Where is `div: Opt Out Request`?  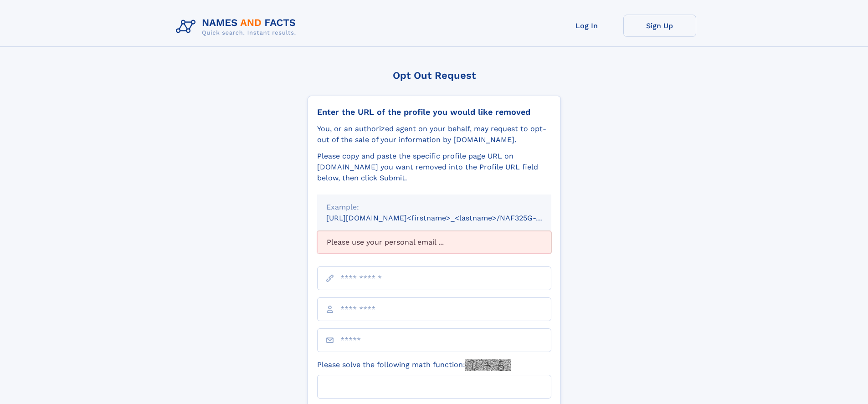 div: Opt Out Request is located at coordinates (434, 75).